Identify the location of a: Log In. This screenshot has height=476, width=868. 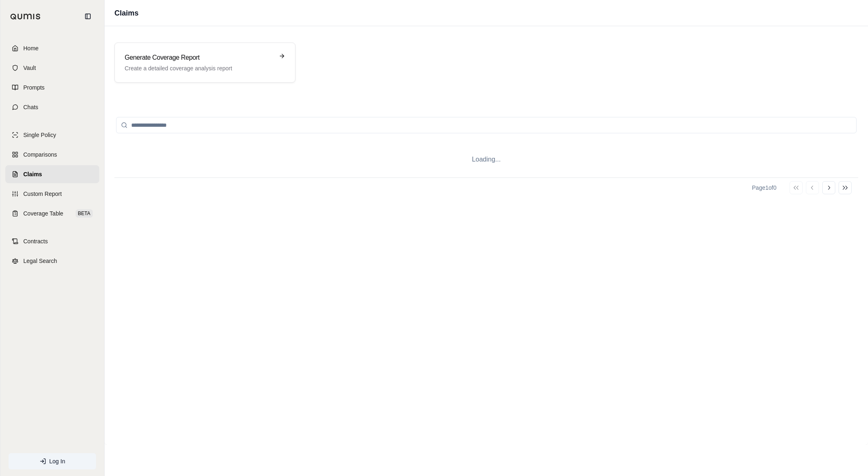
(52, 461).